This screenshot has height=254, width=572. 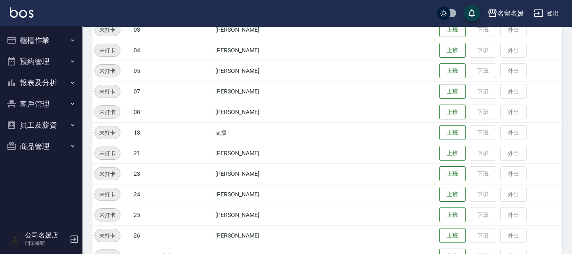 What do you see at coordinates (146, 236) in the screenshot?
I see `td: 26` at bounding box center [146, 236].